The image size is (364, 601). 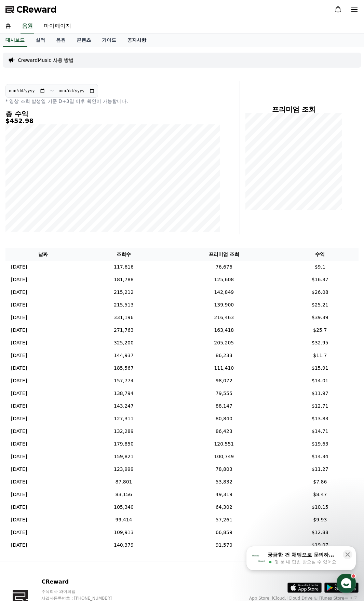 I want to click on td: 140,379, so click(x=124, y=545).